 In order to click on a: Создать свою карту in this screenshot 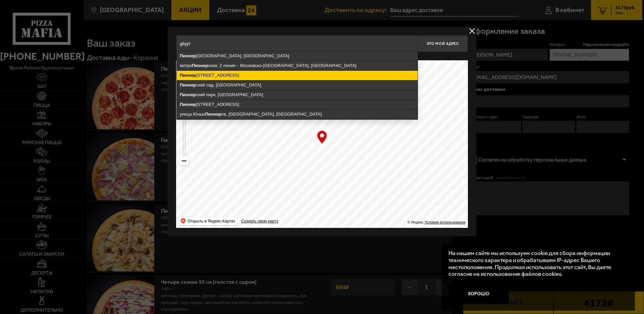, I will do `click(260, 221)`.